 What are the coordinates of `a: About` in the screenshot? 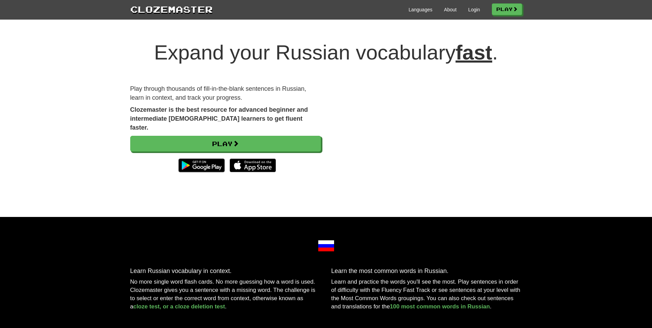 It's located at (450, 10).